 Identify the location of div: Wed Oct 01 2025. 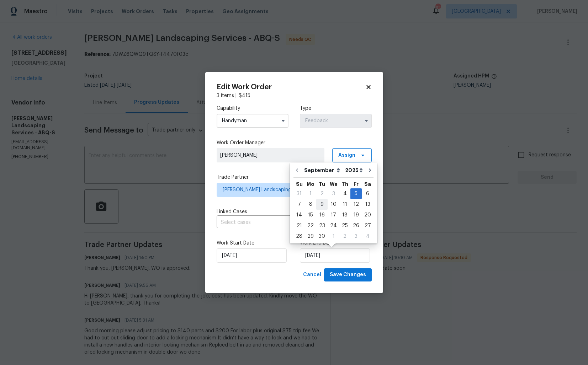
(334, 236).